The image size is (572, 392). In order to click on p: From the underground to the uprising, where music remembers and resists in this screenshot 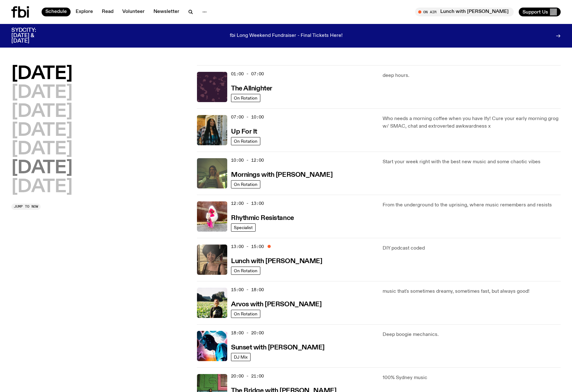, I will do `click(471, 205)`.